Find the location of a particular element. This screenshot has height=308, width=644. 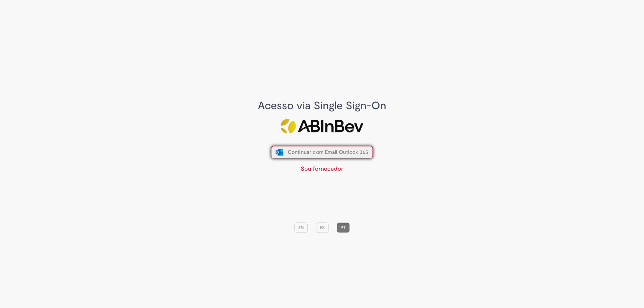

button: PT is located at coordinates (343, 228).